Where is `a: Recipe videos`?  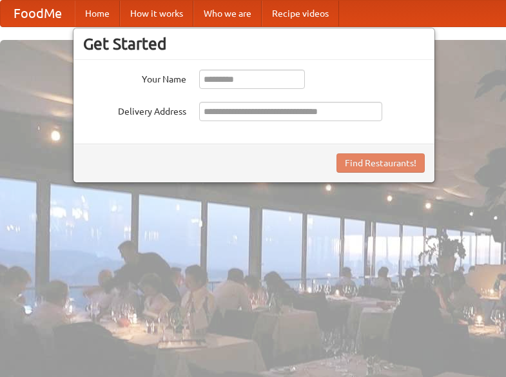 a: Recipe videos is located at coordinates (300, 14).